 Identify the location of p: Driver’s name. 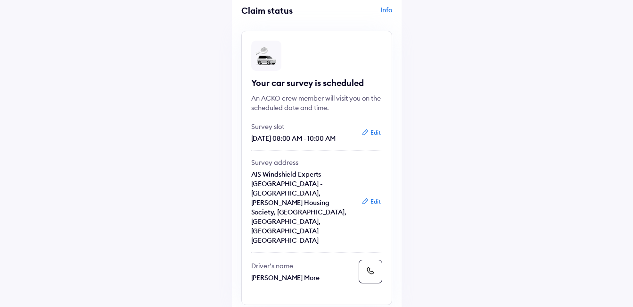
(303, 266).